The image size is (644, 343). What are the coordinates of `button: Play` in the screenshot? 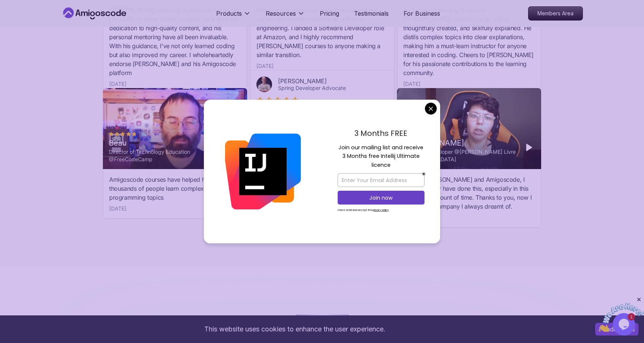 It's located at (529, 147).